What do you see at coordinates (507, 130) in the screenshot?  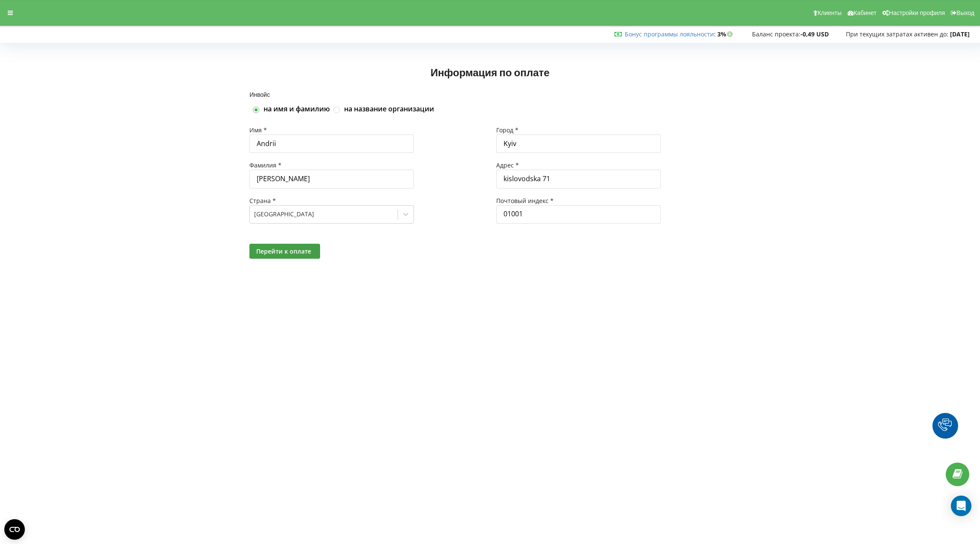 I see `span: Город *` at bounding box center [507, 130].